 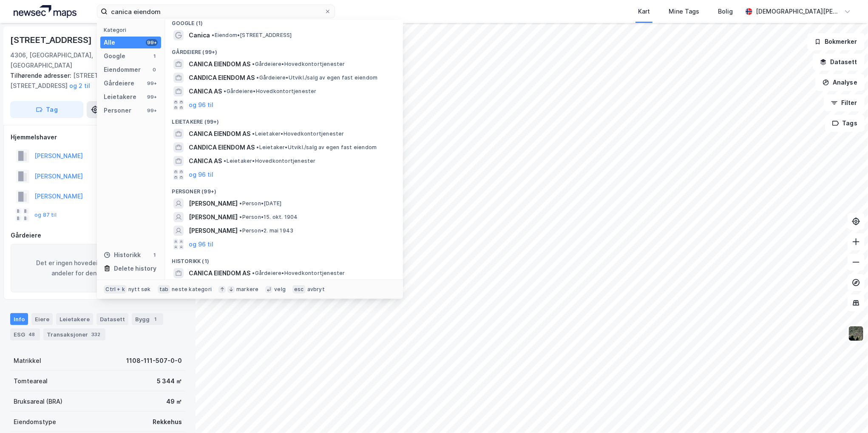 What do you see at coordinates (42, 75) in the screenshot?
I see `span: Tilhørende adresser:` at bounding box center [42, 75].